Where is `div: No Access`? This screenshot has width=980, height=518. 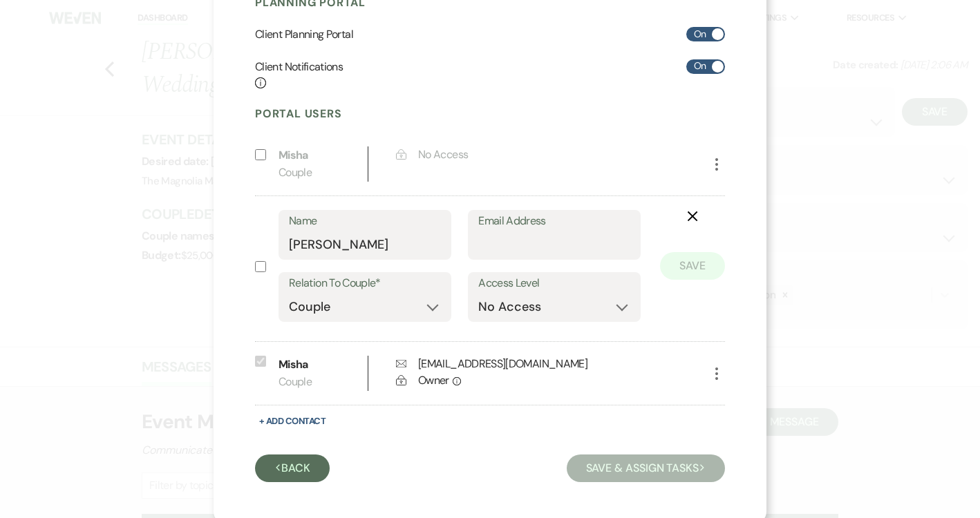
div: No Access is located at coordinates (583, 155).